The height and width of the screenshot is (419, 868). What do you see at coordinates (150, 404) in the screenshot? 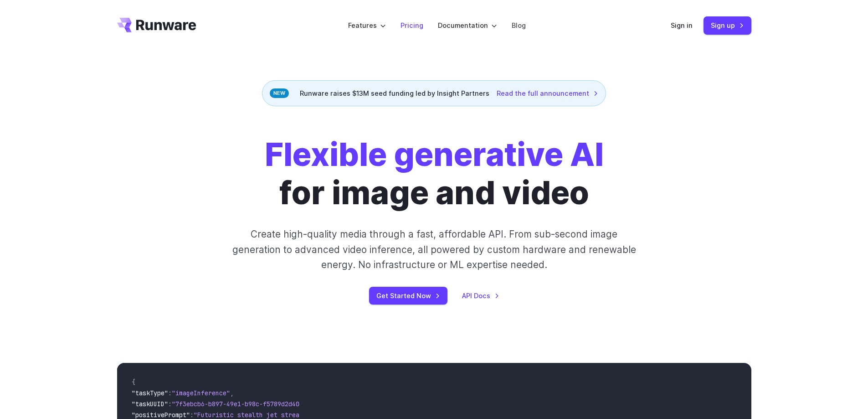
I see `span: "taskUUID"` at bounding box center [150, 404].